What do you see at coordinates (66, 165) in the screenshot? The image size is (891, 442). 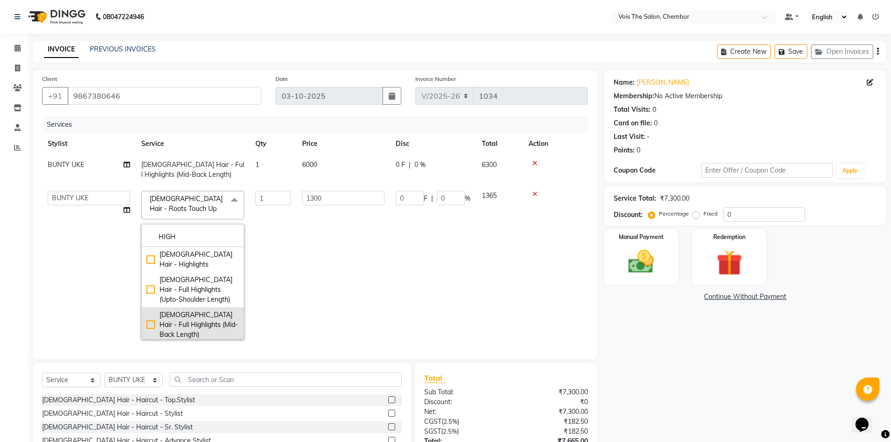 I see `span: BUNTY UKE` at bounding box center [66, 165].